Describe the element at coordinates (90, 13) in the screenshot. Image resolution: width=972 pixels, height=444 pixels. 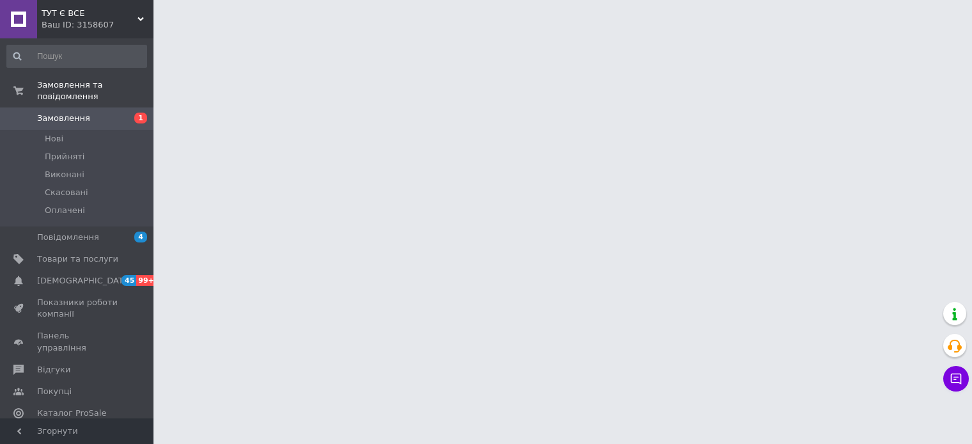
I see `span: ТУТ Є ВСЕ` at that location.